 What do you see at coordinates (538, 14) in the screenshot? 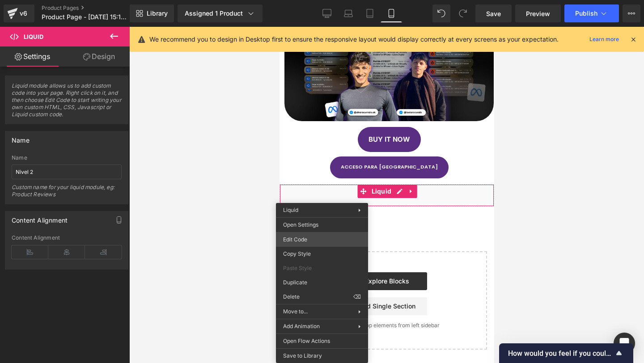
I see `span: Preview` at bounding box center [538, 14].